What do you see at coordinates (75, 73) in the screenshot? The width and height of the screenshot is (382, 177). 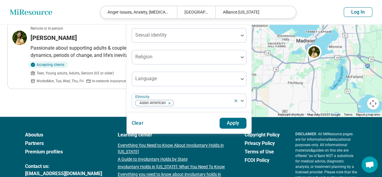 I see `span: Teen, Young adults, Adults, Seniors (65 or older)` at bounding box center [75, 73].